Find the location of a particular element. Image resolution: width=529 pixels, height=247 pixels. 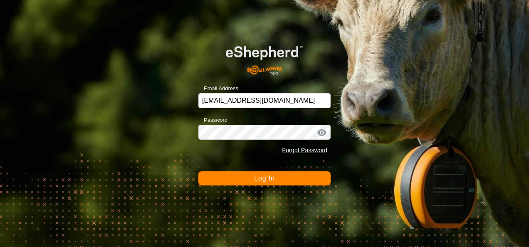

input: Email Address is located at coordinates (264, 101).